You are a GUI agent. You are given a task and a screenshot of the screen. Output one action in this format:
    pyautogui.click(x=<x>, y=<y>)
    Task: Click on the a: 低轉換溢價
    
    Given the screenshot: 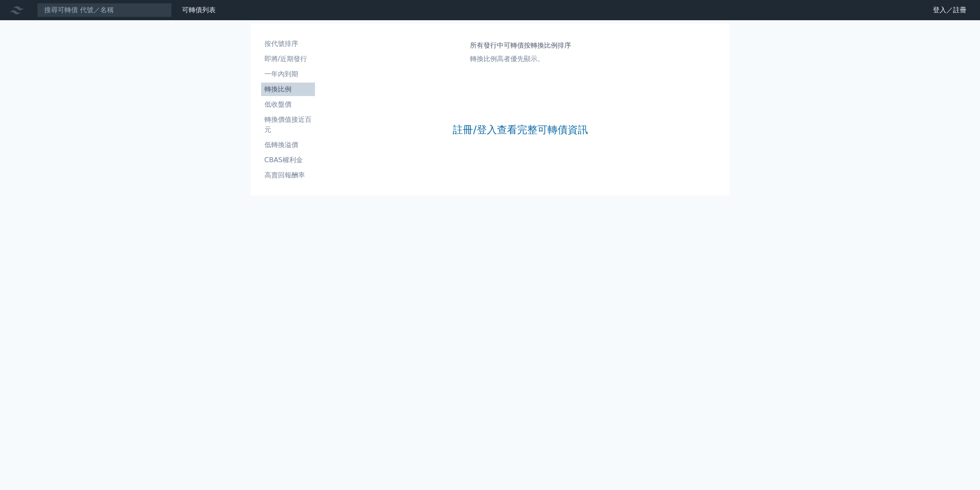 What is the action you would take?
    pyautogui.click(x=288, y=145)
    